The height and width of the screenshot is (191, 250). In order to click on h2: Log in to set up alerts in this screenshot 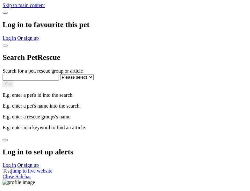, I will do `click(125, 152)`.